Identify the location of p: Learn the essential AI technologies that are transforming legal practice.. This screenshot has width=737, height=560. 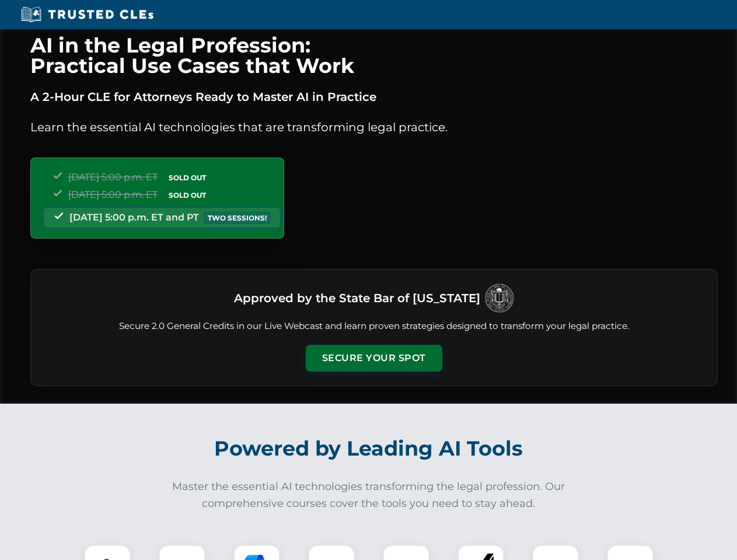
(374, 127).